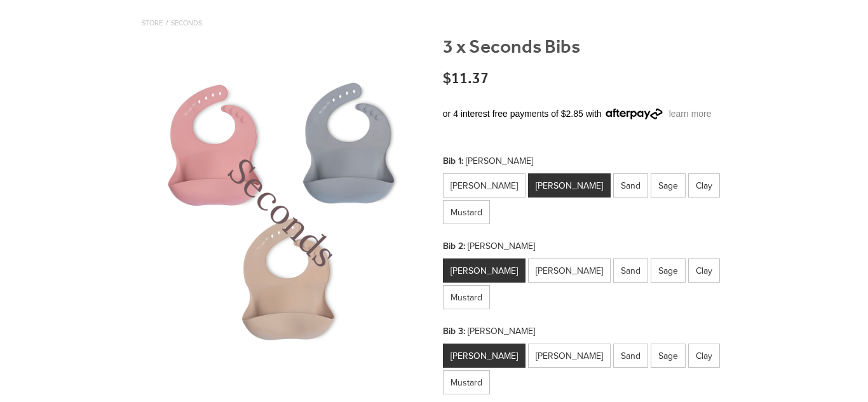 The width and height of the screenshot is (868, 402). Describe the element at coordinates (454, 161) in the screenshot. I see `span: Bib 1:` at that location.